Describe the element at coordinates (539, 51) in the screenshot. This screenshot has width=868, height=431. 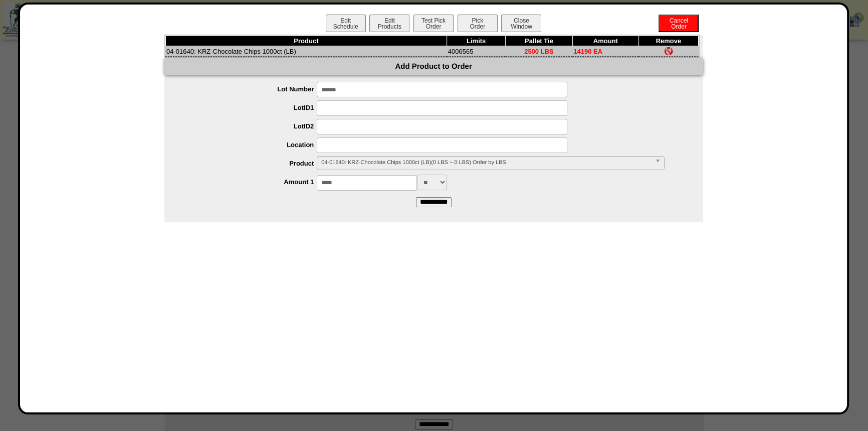
I see `span: 2500 LBS` at that location.